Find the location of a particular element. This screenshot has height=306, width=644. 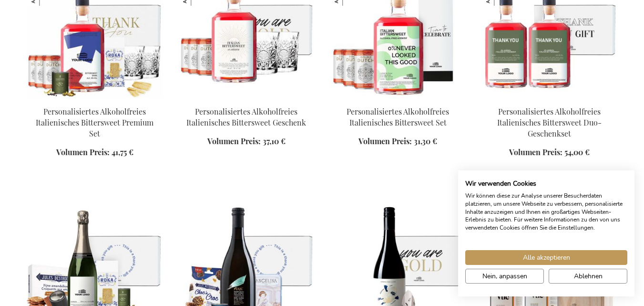

p: Wir können diese zur Analyse unserer Besucherdaten platzieren, um unsere Webseite zu verbessern, ... is located at coordinates (546, 212).